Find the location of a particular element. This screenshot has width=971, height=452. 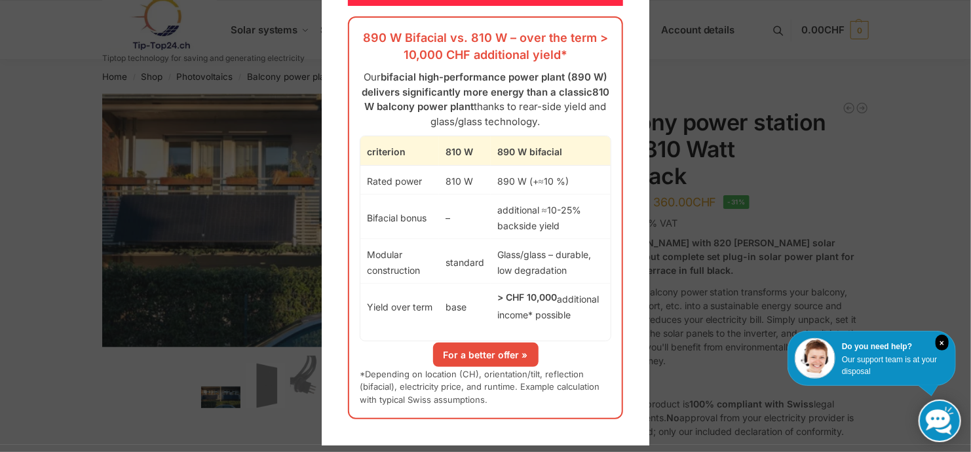

font: For a better offer » is located at coordinates (485, 354).